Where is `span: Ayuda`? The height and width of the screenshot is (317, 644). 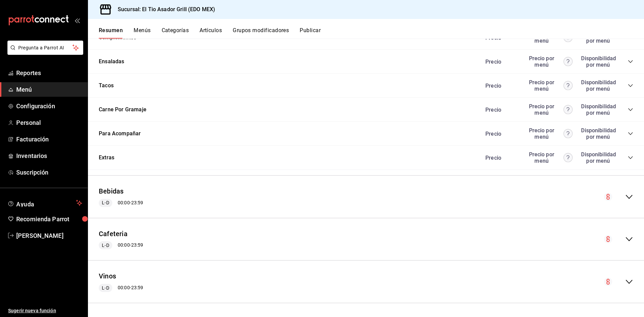 span: Ayuda is located at coordinates (45, 203).